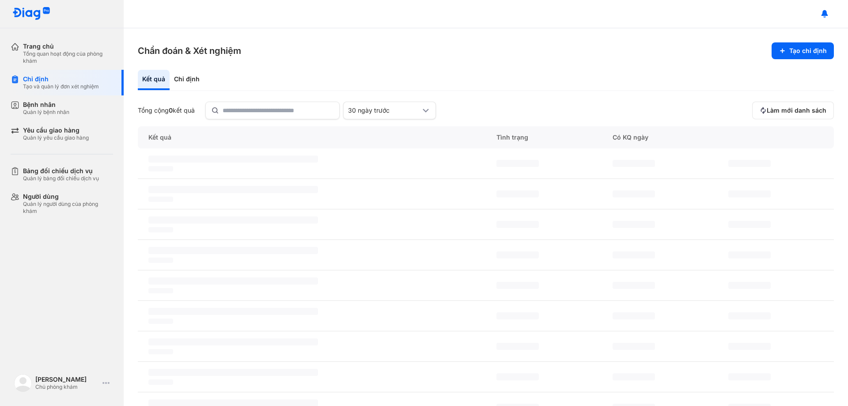  What do you see at coordinates (46, 112) in the screenshot?
I see `div: Quản lý bệnh nhân` at bounding box center [46, 112].